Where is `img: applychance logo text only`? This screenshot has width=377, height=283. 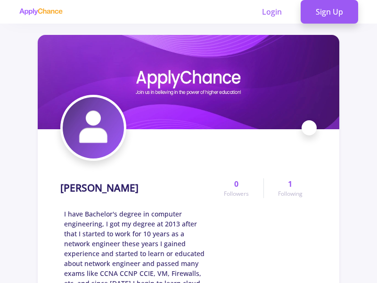 img: applychance logo text only is located at coordinates (41, 12).